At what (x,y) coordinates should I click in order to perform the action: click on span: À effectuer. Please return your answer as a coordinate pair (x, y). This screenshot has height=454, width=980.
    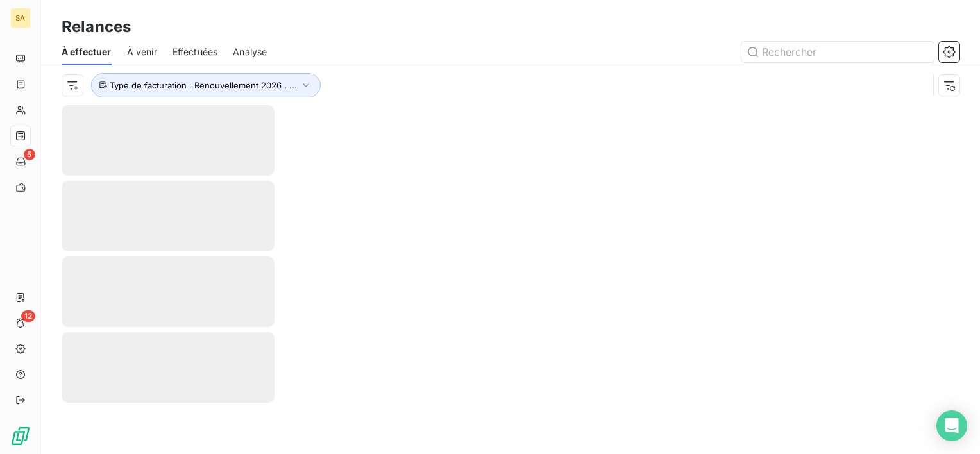
    Looking at the image, I should click on (87, 52).